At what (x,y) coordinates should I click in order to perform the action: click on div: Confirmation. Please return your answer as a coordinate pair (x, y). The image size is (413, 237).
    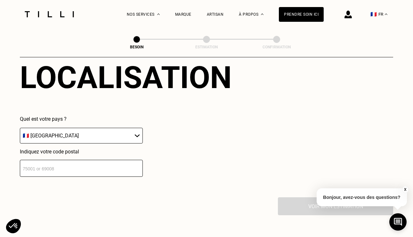
    Looking at the image, I should click on (277, 47).